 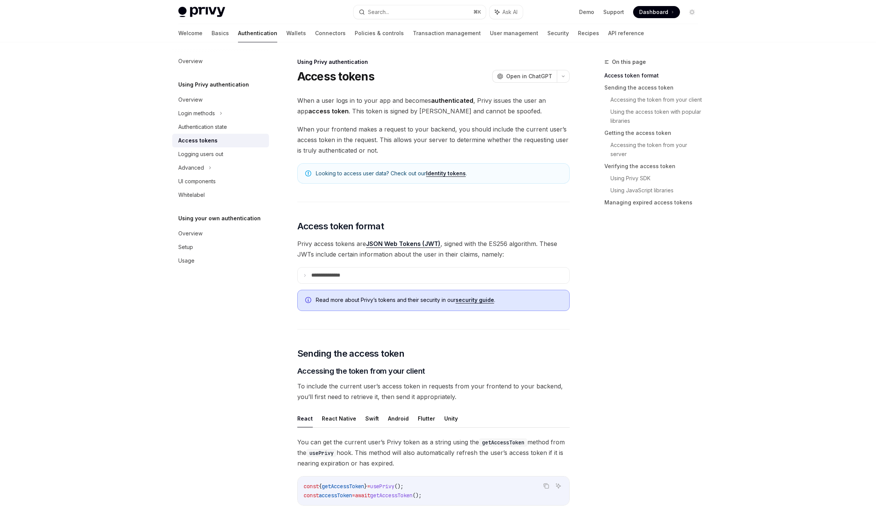 What do you see at coordinates (433, 106) in the screenshot?
I see `span: When a user logs in to your app and becomes , Privy issues the user an app . This token is signed...` at bounding box center [433, 106].